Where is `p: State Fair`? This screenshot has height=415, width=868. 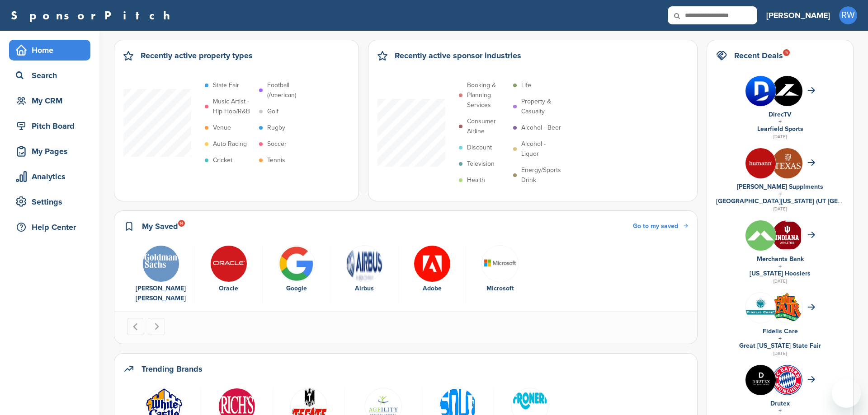
p: State Fair is located at coordinates (226, 86).